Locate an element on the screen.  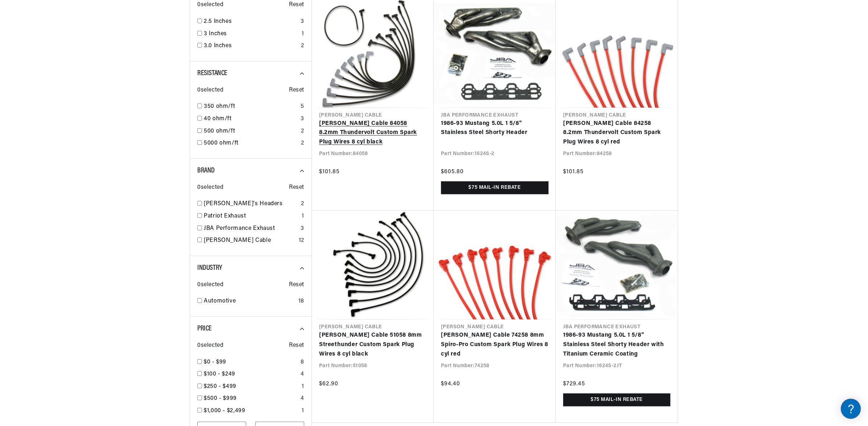
a: 1986-93 Mustang 5.0L 1 5/8" Stainless Steel Shorty Header with Titanium Ceramic Coating is located at coordinates (617, 345).